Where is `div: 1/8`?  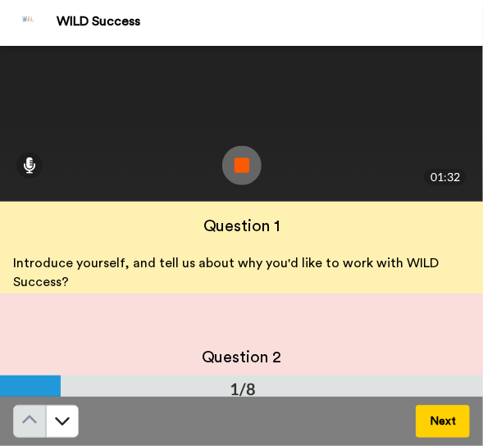 div: 1/8 is located at coordinates (243, 389).